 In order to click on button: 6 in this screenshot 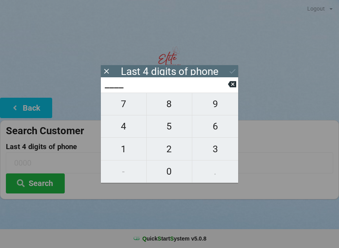, I will do `click(215, 126)`.